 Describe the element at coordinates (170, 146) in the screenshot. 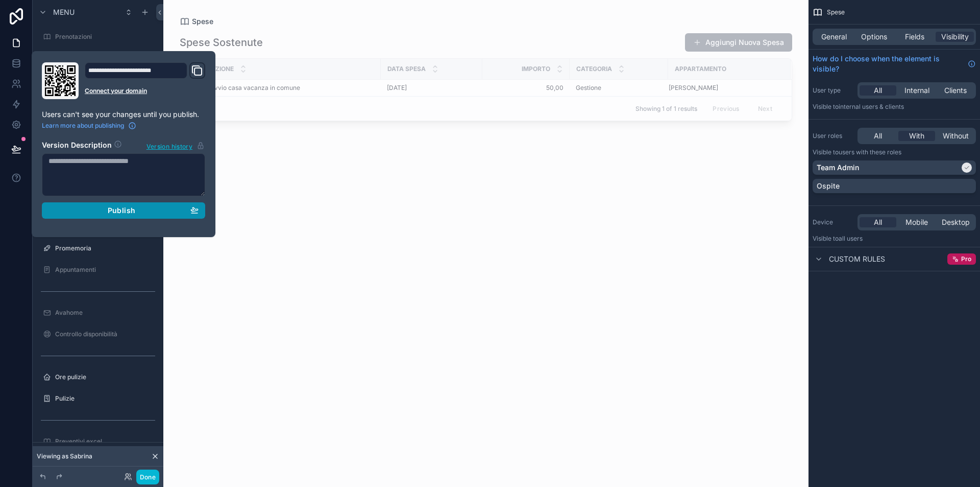

I see `span: Version history` at that location.